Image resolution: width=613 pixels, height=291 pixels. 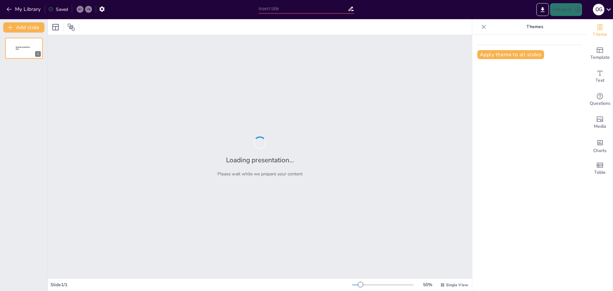 I want to click on button: Add slide, so click(x=24, y=27).